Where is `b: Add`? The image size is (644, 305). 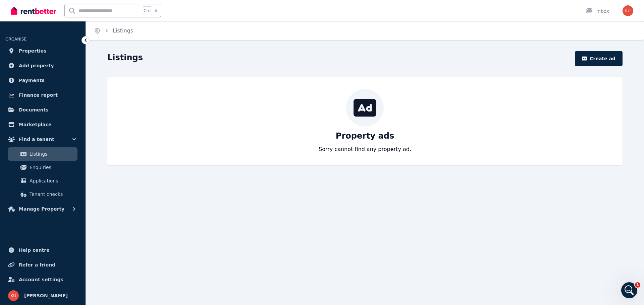 b: Add is located at coordinates (60, 96).